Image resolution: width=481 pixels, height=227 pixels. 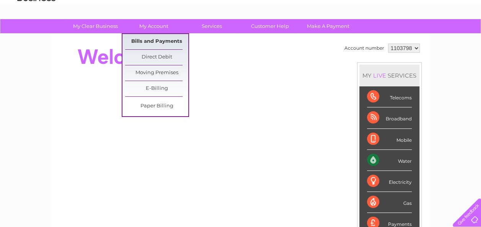 What do you see at coordinates (354, 35) in the screenshot?
I see `a: Water` at bounding box center [354, 35].